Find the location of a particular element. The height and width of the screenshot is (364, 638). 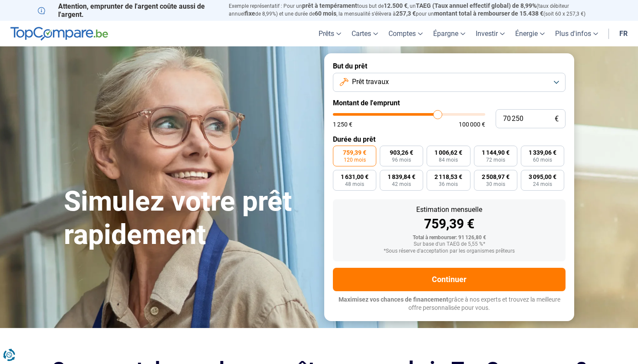

span: 36 mois is located at coordinates (448, 184).